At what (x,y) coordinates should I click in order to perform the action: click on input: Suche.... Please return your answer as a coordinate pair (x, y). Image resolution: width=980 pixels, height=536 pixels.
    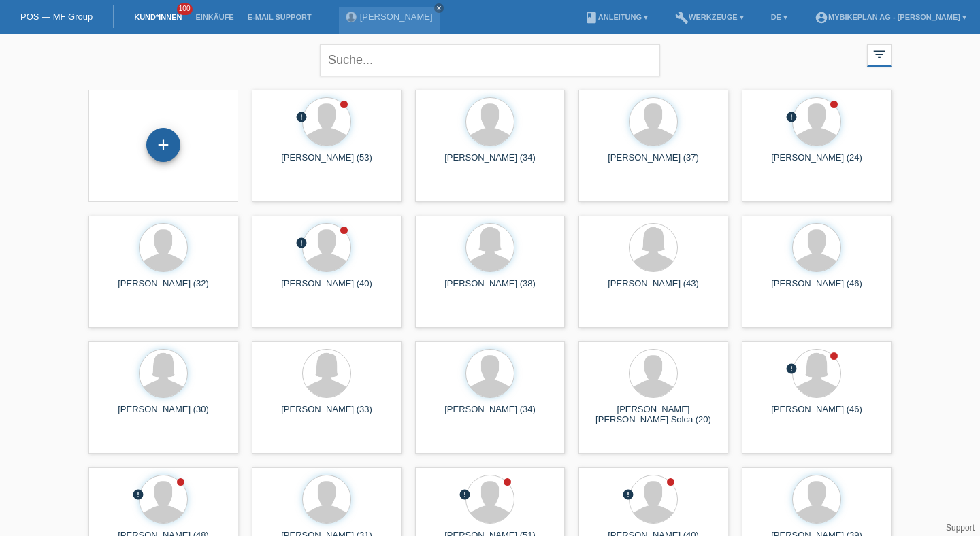
    Looking at the image, I should click on (490, 60).